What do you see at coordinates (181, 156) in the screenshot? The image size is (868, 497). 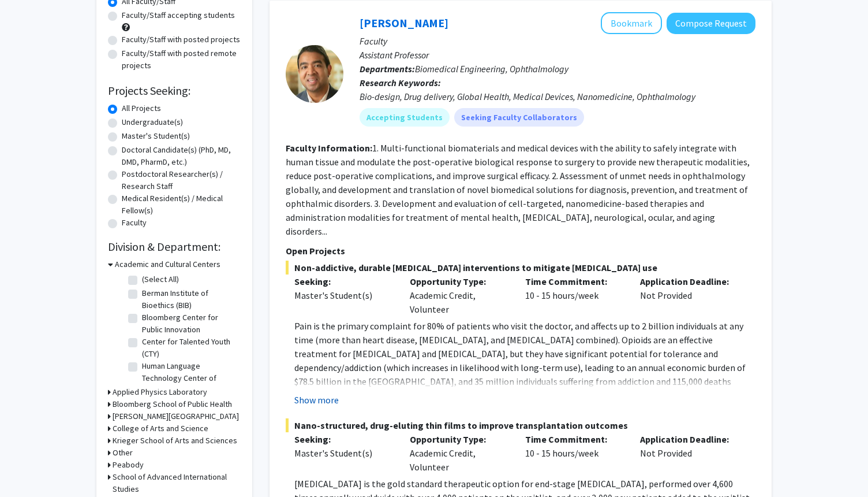 I see `label: Doctoral Candidate(s) (PhD, MD, DMD, PharmD, etc.)` at bounding box center [181, 156].